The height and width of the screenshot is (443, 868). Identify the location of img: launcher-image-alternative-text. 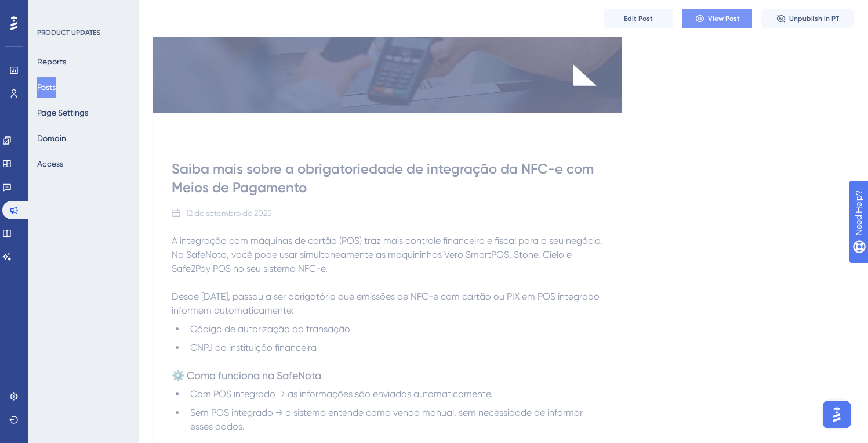
(18, 18).